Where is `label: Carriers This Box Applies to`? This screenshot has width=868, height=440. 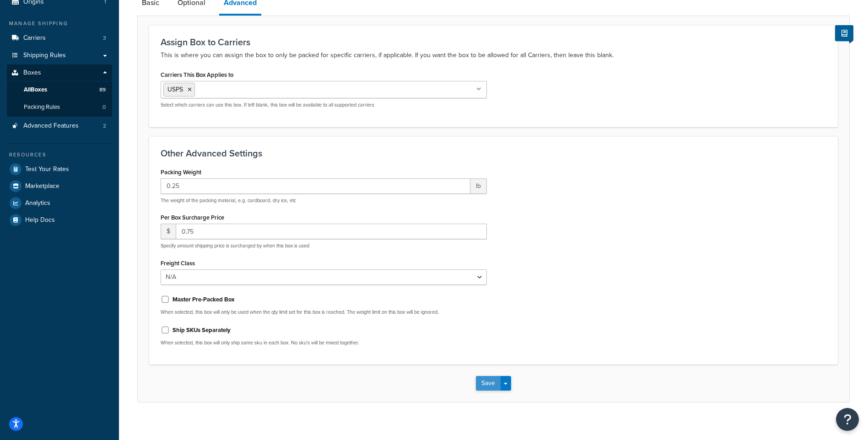 label: Carriers This Box Applies to is located at coordinates (197, 74).